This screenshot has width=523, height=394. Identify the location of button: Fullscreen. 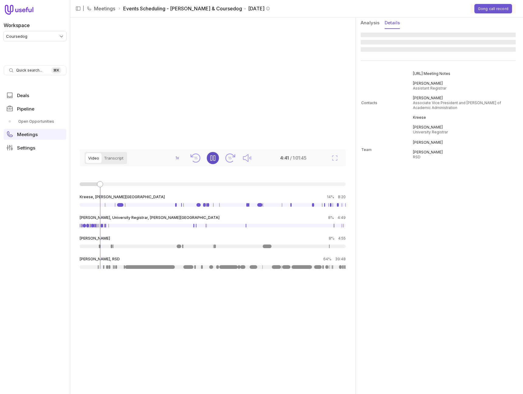
(335, 158).